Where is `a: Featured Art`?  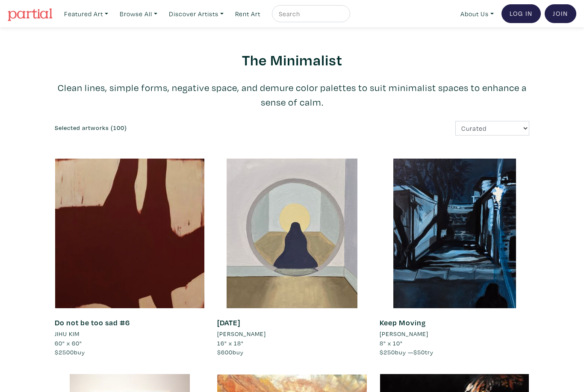
a: Featured Art is located at coordinates (86, 14).